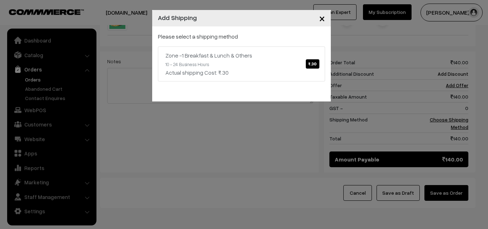 This screenshot has height=229, width=488. Describe the element at coordinates (241, 36) in the screenshot. I see `p: Please select a shipping method` at that location.